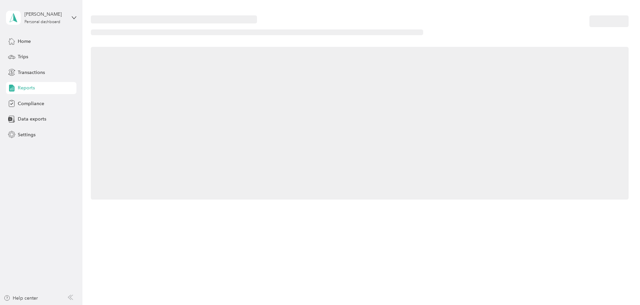  What do you see at coordinates (32, 119) in the screenshot?
I see `span: Data exports` at bounding box center [32, 119].